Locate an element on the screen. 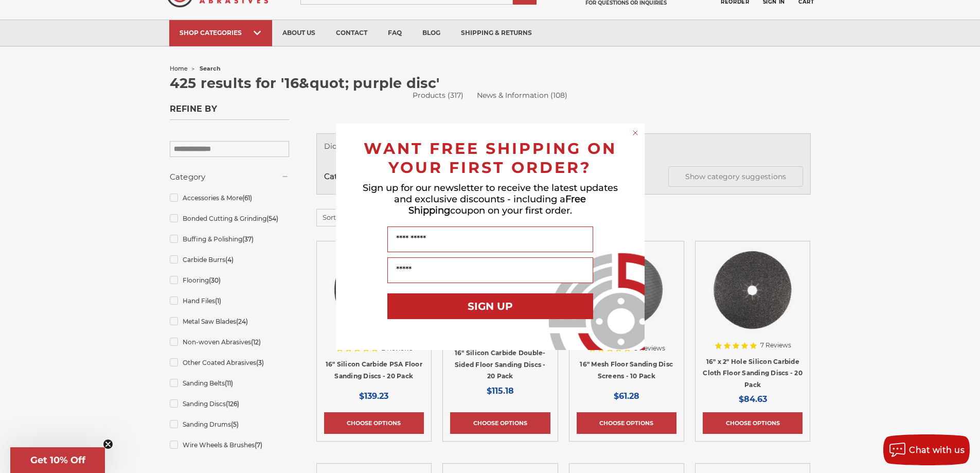  button: Chat with us is located at coordinates (926, 449).